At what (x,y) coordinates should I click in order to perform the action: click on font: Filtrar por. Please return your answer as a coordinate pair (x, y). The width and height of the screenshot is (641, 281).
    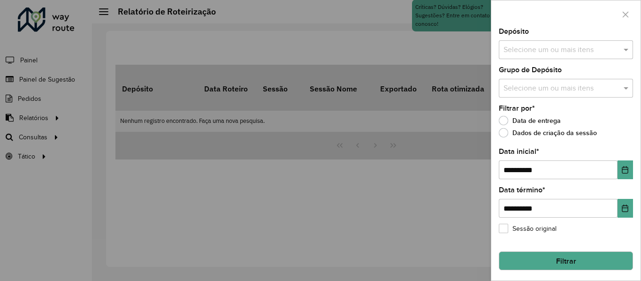
    Looking at the image, I should click on (516, 108).